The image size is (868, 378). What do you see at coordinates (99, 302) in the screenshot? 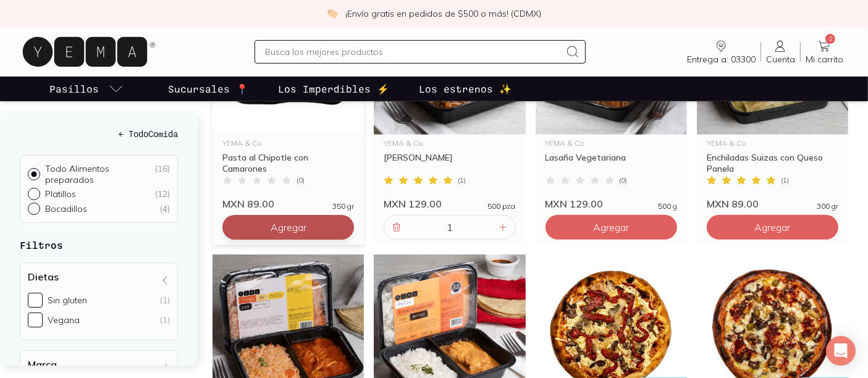
I see `div: Dietas` at bounding box center [99, 302].